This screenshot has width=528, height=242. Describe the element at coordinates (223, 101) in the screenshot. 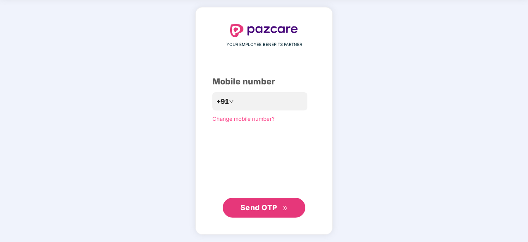

I see `span: +91` at that location.